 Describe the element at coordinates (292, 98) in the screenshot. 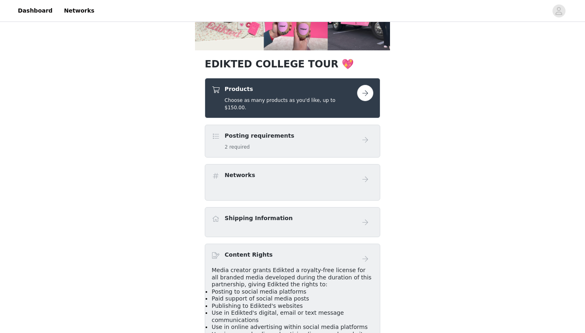

I see `div: Products` at that location.